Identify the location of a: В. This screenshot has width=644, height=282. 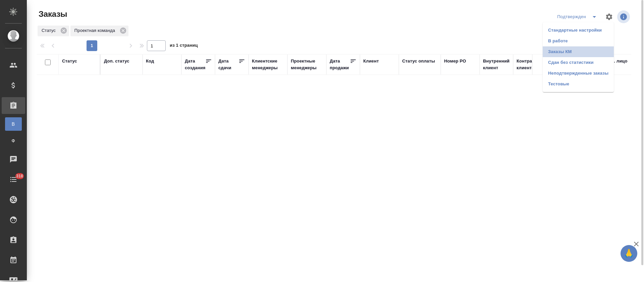
(14, 124).